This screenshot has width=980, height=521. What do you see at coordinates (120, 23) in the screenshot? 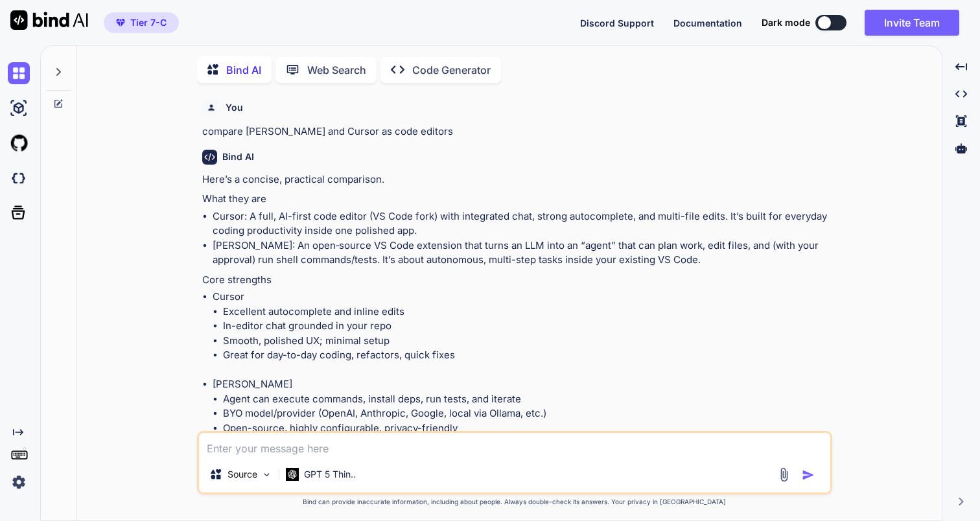
I see `img: premium` at bounding box center [120, 23].